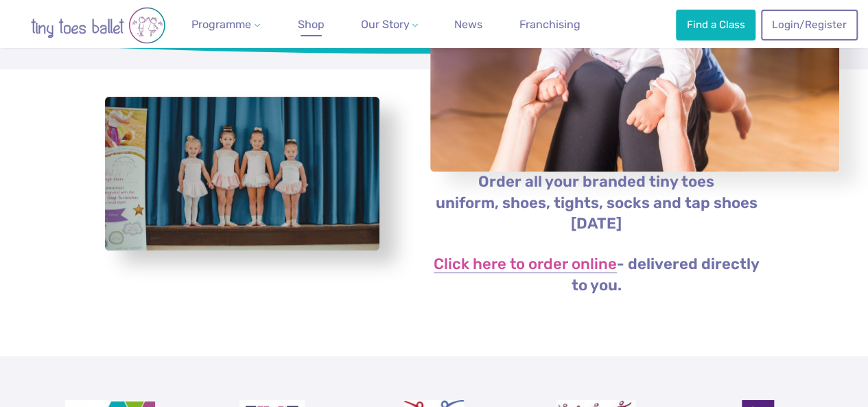 This screenshot has width=868, height=407. What do you see at coordinates (311, 24) in the screenshot?
I see `span: Shop` at bounding box center [311, 24].